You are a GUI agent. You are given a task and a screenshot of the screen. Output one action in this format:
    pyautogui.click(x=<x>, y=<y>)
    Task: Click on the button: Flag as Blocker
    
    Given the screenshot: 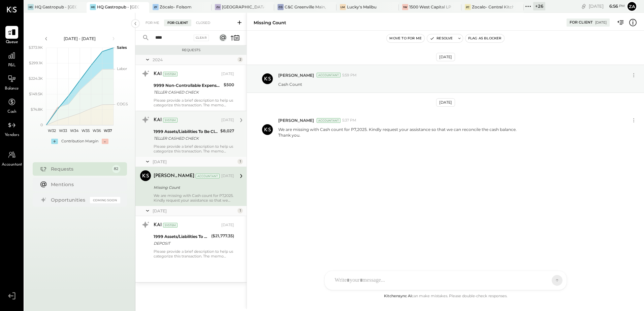 What is the action you would take?
    pyautogui.click(x=485, y=38)
    